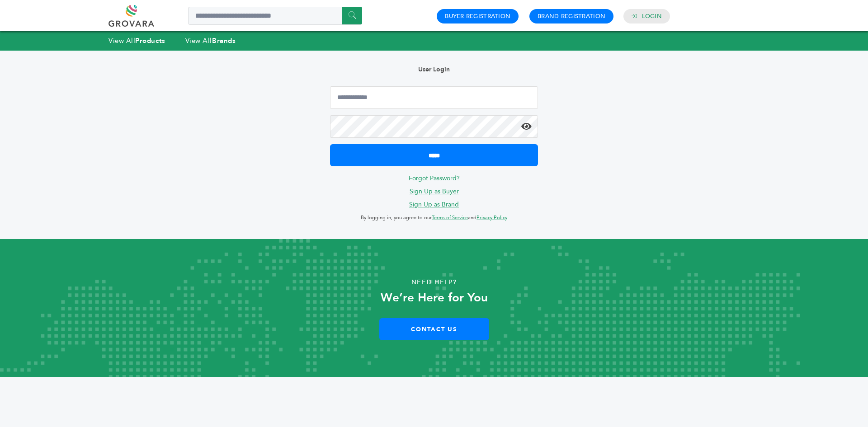 This screenshot has height=427, width=868. I want to click on a: Sign Up as Buyer, so click(434, 191).